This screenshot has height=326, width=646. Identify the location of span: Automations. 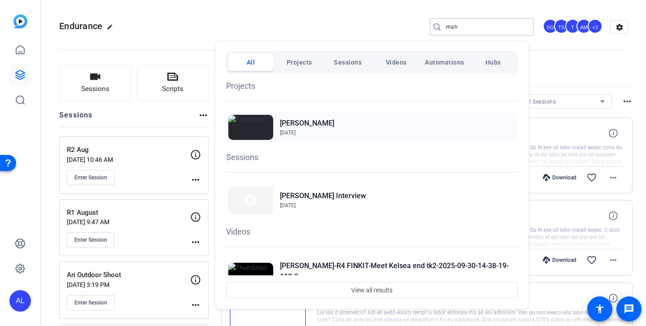
(444, 62).